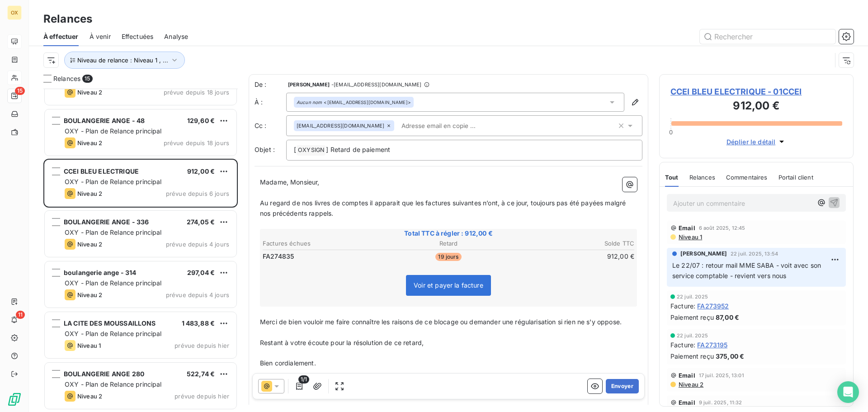 The width and height of the screenshot is (868, 412). What do you see at coordinates (702, 177) in the screenshot?
I see `span: Relances` at bounding box center [702, 177].